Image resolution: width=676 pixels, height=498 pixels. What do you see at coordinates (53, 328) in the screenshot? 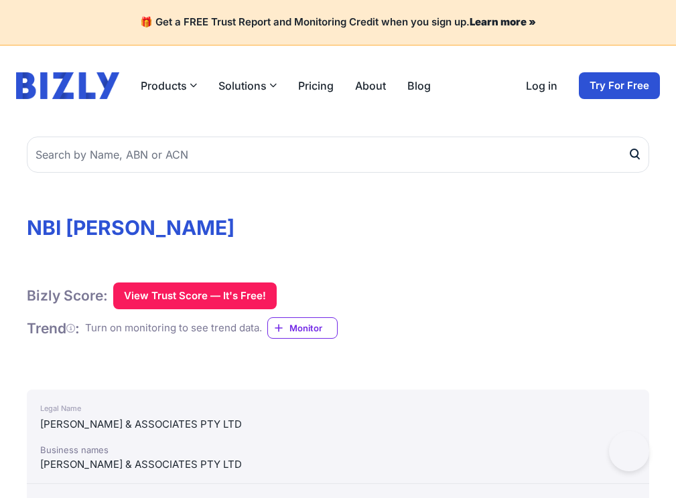
I see `h1: Trend :` at bounding box center [53, 328].